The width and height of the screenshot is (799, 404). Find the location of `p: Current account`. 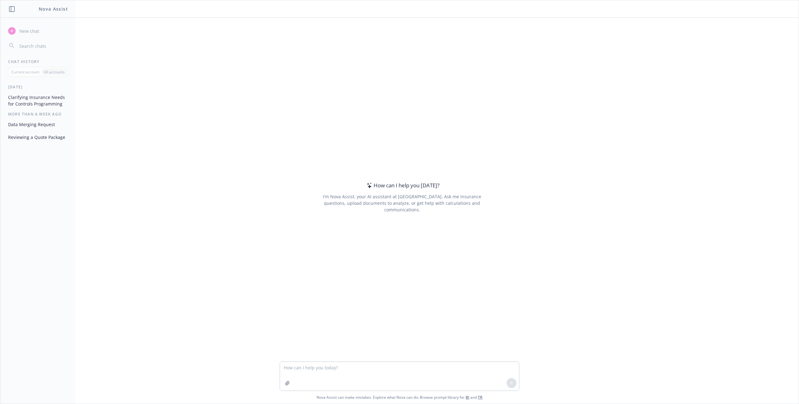

p: Current account is located at coordinates (25, 72).